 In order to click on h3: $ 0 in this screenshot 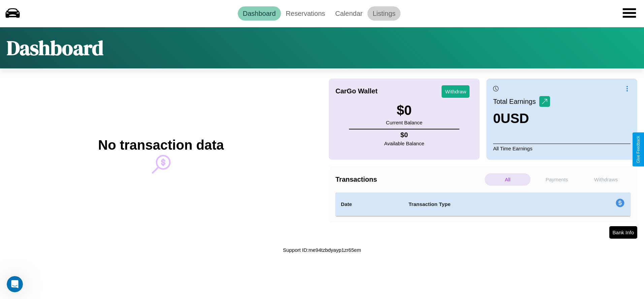, I will do `click(404, 110)`.